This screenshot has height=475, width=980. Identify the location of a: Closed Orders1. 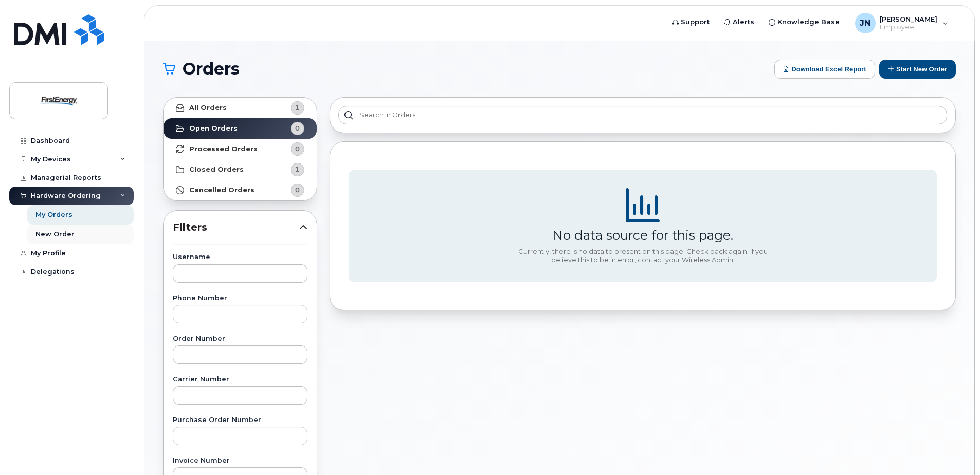
(240, 170).